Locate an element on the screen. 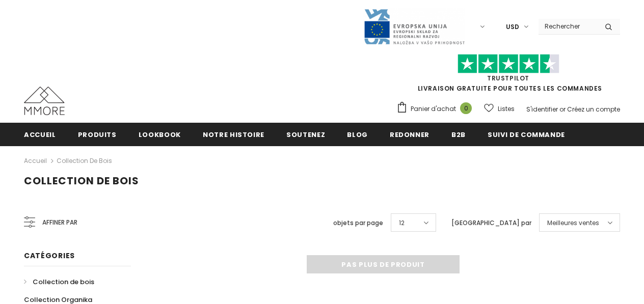 This screenshot has width=644, height=304. a: Produits is located at coordinates (97, 134).